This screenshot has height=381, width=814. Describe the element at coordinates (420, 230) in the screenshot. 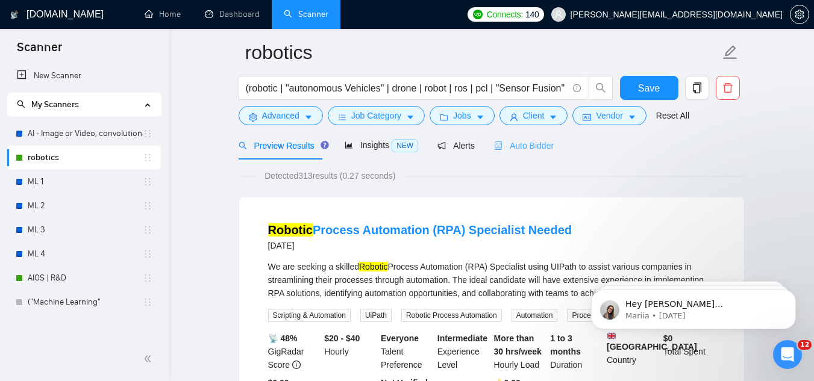

I see `a: RoboticProcess Automation (RPA) Specialist Needed` at that location.